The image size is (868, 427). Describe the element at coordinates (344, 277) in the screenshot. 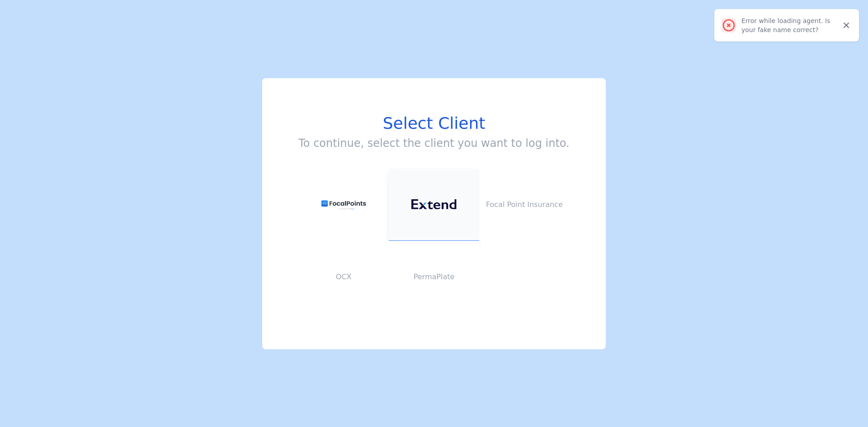

I see `button: OCX` at that location.